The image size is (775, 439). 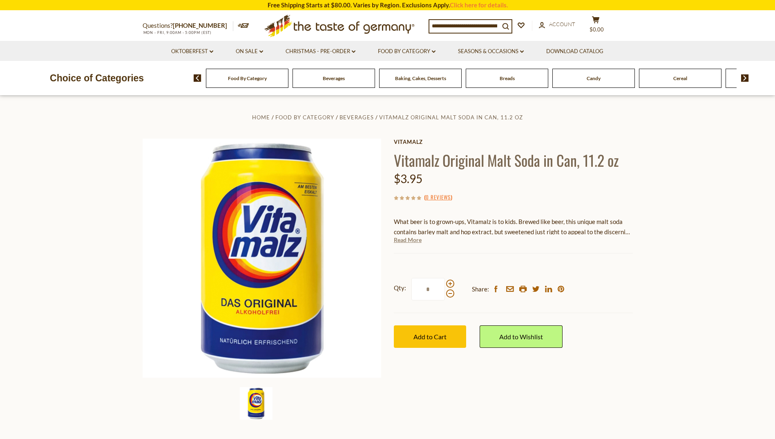 What do you see at coordinates (188, 26) in the screenshot?
I see `p: Questions?` at bounding box center [188, 26].